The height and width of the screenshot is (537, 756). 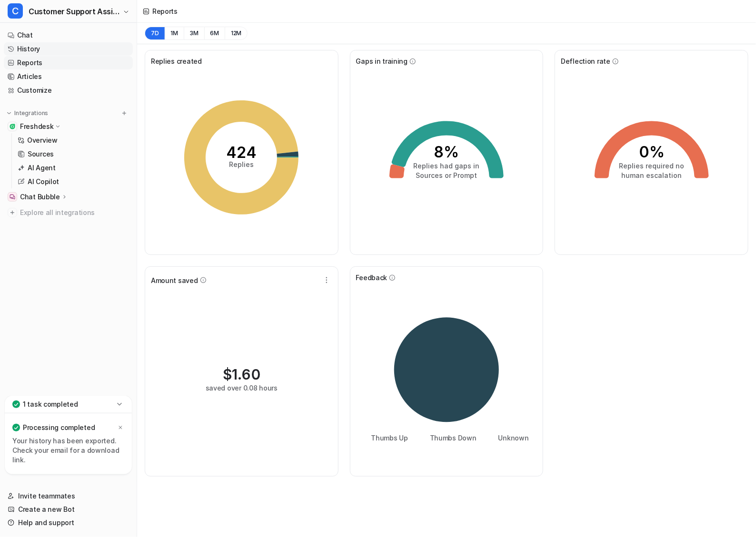 I want to click on img: Chat Bubble, so click(x=12, y=197).